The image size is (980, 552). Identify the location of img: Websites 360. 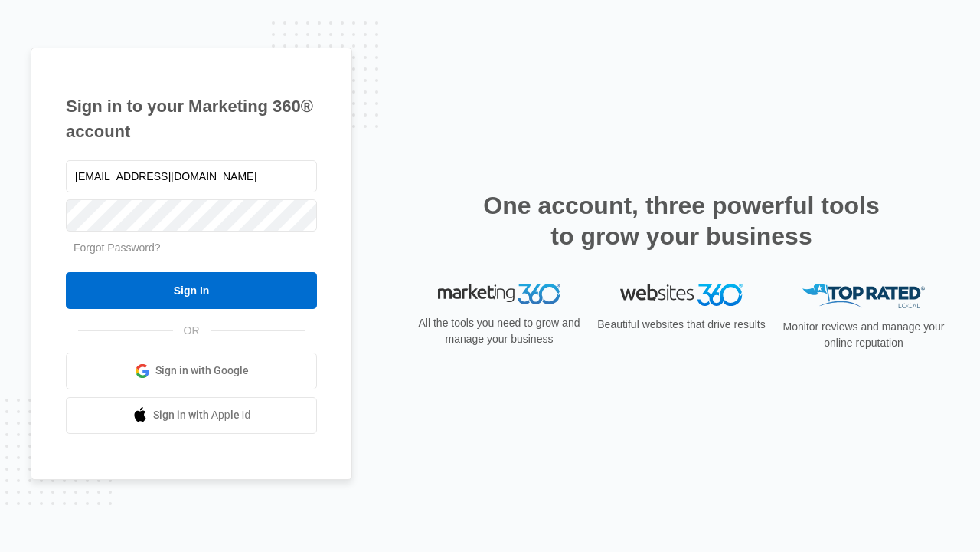
(681, 294).